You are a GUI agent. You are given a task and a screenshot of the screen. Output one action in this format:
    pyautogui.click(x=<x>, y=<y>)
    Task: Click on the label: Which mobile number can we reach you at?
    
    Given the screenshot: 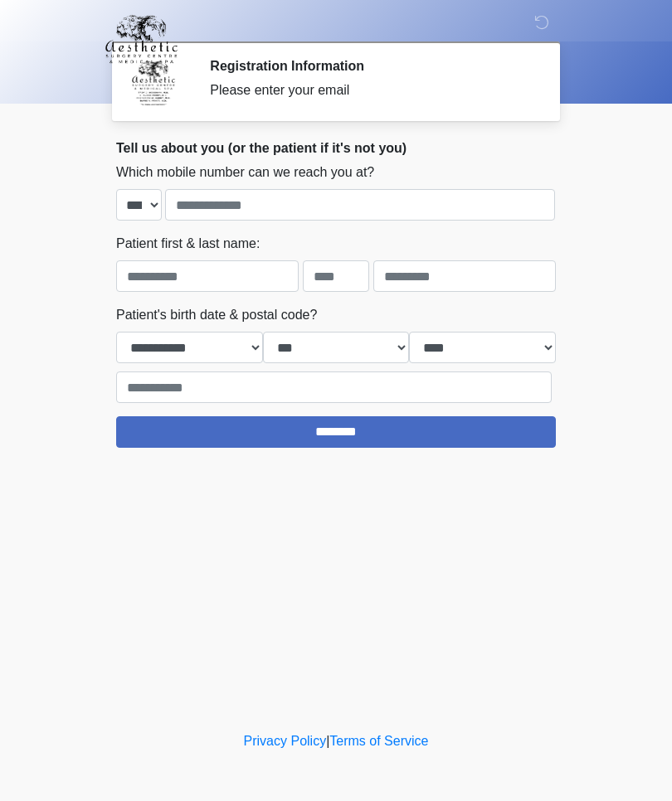 What is the action you would take?
    pyautogui.click(x=245, y=172)
    